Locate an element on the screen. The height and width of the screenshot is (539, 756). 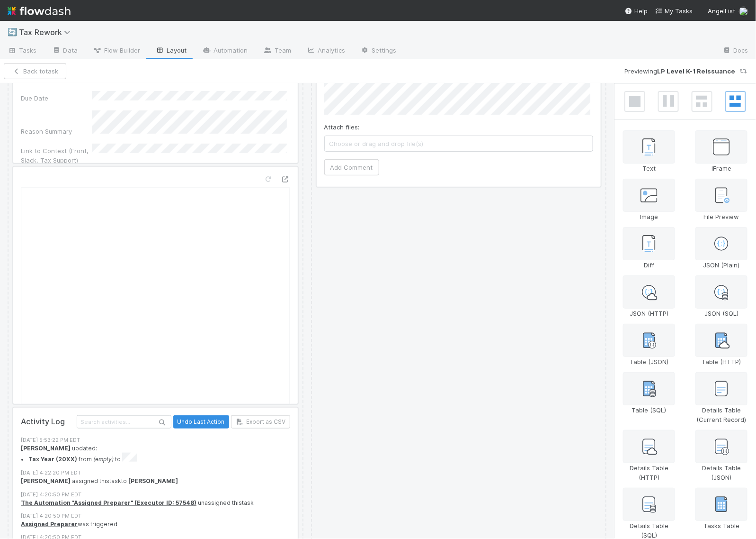
div: Help is located at coordinates (637, 11).